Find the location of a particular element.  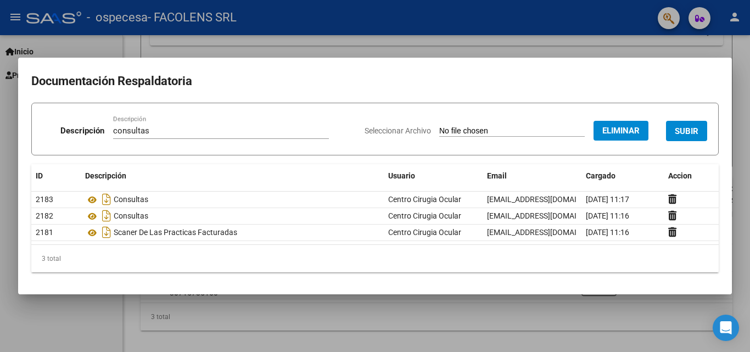

span: Email is located at coordinates (497, 176).